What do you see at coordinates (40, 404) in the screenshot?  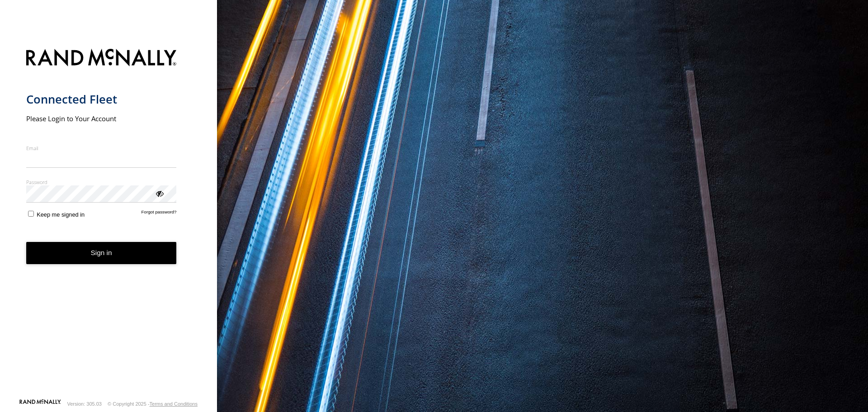 I see `a: Visit our Website` at bounding box center [40, 404].